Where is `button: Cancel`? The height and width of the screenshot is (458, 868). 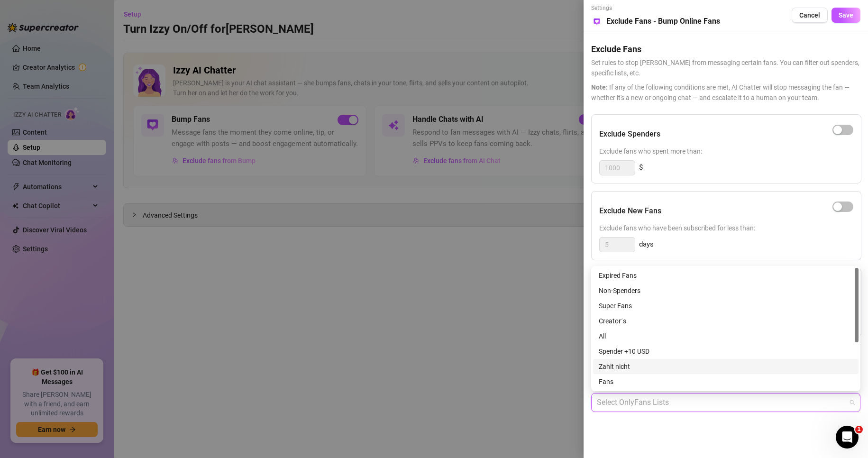 button: Cancel is located at coordinates (809, 15).